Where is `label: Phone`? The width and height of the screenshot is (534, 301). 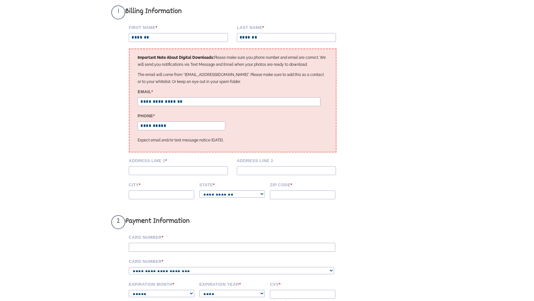
label: Phone is located at coordinates (183, 115).